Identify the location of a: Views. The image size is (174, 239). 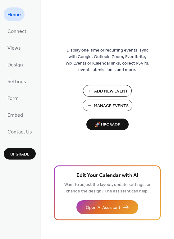
(14, 48).